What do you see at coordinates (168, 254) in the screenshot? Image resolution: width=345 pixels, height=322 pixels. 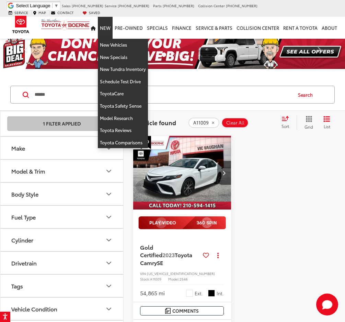 I see `span: 2023` at bounding box center [168, 254].